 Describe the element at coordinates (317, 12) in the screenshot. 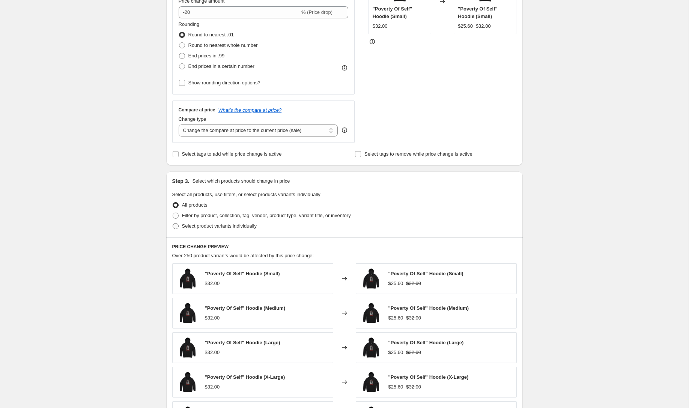

I see `span: % (Price drop)` at that location.